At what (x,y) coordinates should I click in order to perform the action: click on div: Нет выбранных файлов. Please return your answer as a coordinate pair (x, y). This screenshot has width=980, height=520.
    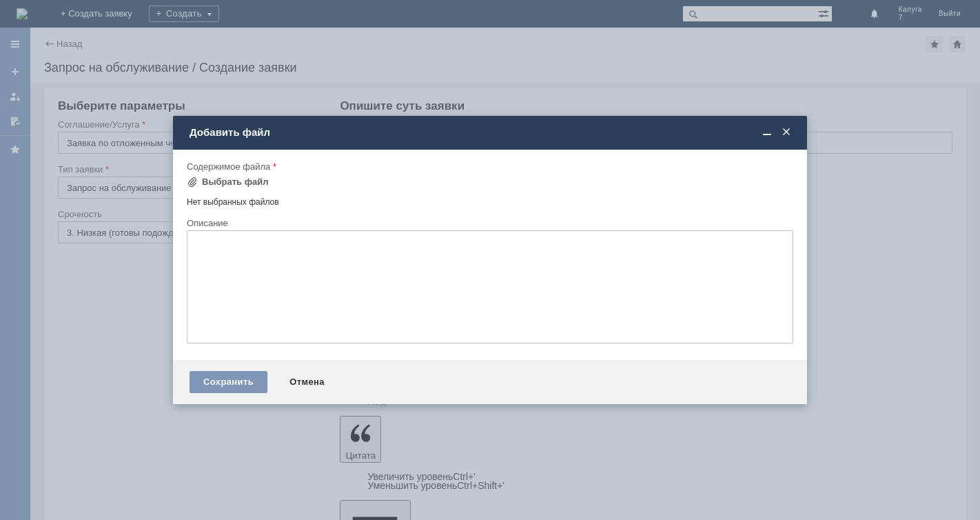
    Looking at the image, I should click on (490, 199).